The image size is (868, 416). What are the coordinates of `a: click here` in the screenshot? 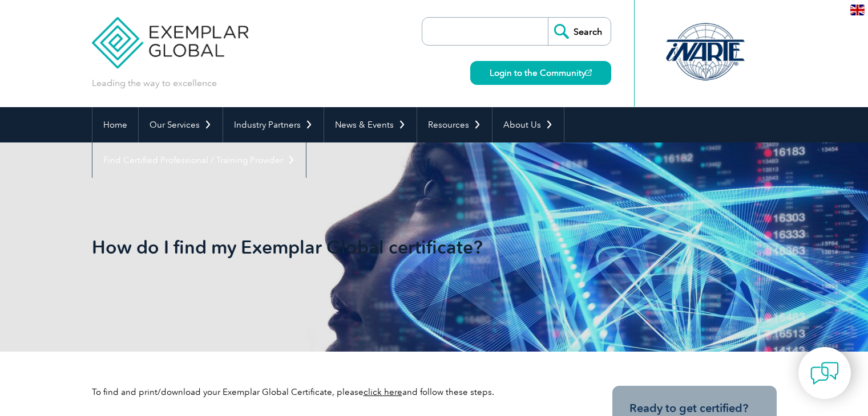 It's located at (383, 392).